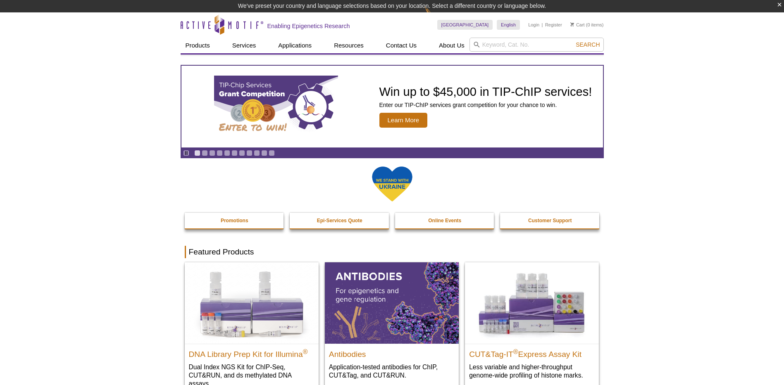 The width and height of the screenshot is (784, 385). Describe the element at coordinates (276, 107) in the screenshot. I see `img: TIP-ChIP Services Grant Competition` at that location.